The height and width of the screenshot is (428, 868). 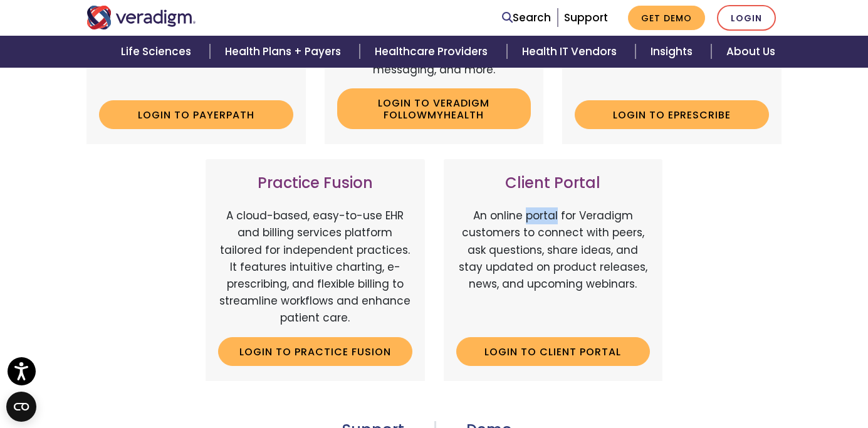 I want to click on a: Veradigm logo, so click(x=141, y=18).